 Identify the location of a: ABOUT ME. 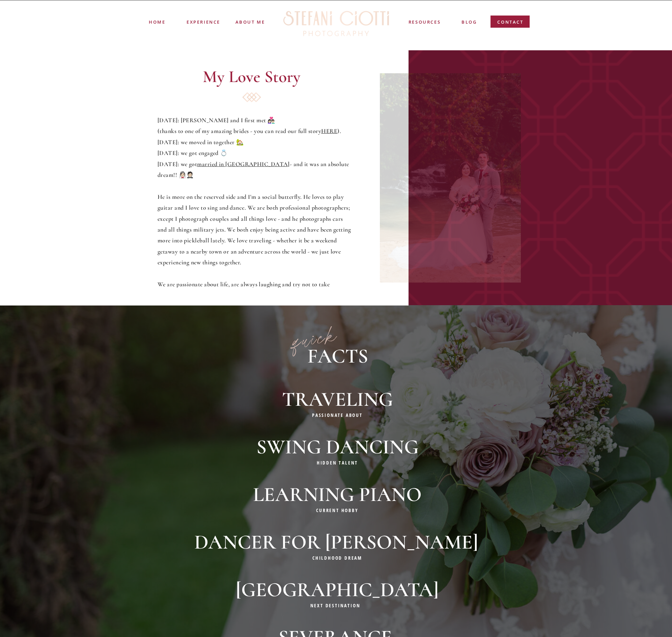
(250, 22).